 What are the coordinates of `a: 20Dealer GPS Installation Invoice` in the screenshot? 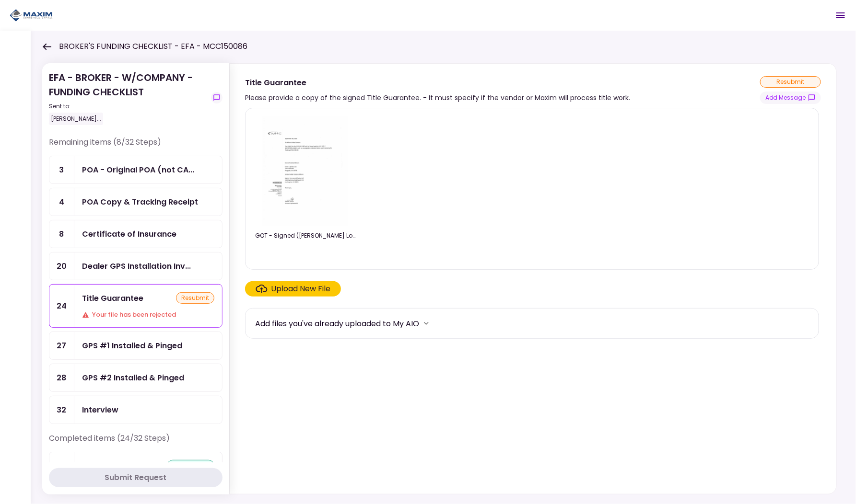 It's located at (136, 266).